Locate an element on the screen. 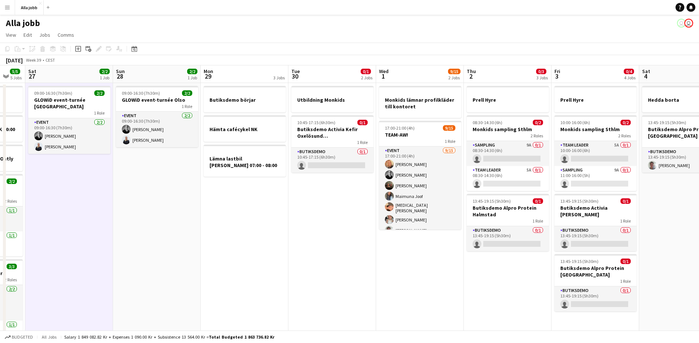 Image resolution: width=699 pixels, height=343 pixels. span: Comms is located at coordinates (66, 35).